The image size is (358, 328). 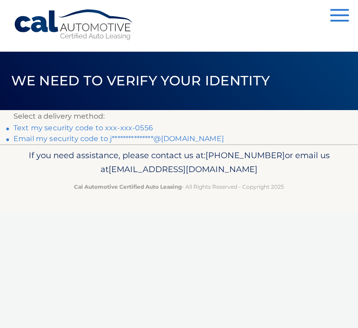 I want to click on span: We need to verify your identity, so click(x=140, y=80).